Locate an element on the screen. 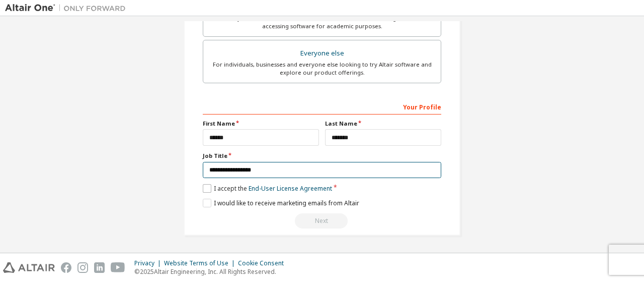  label: Job Title is located at coordinates (322, 156).